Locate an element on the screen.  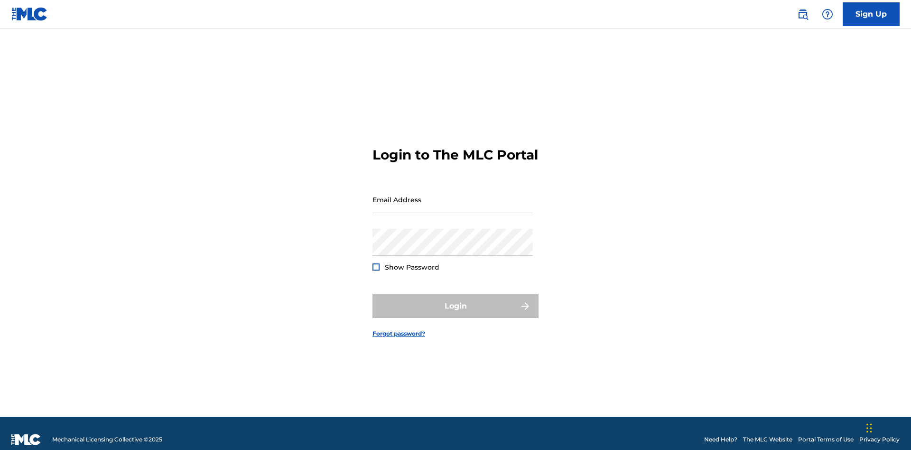
a: Need Help? is located at coordinates (721, 439).